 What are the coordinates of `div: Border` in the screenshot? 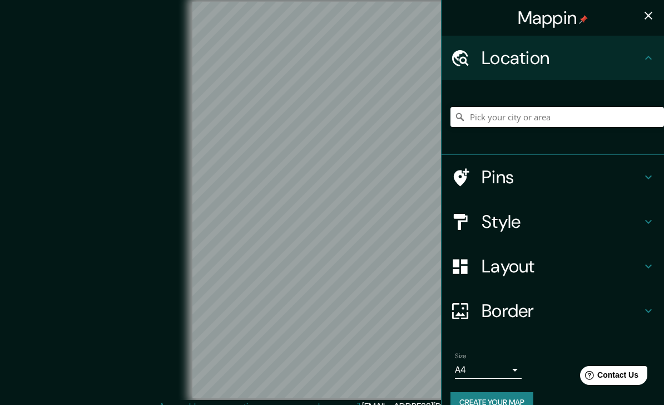 It's located at (553, 311).